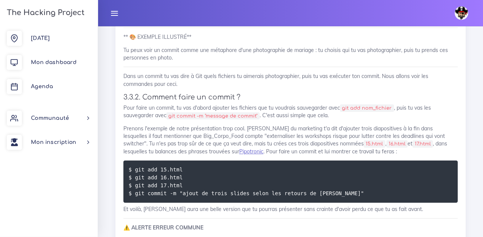 This screenshot has height=237, width=483. Describe the element at coordinates (213, 116) in the screenshot. I see `code: git commit -m "message de commit"` at that location.